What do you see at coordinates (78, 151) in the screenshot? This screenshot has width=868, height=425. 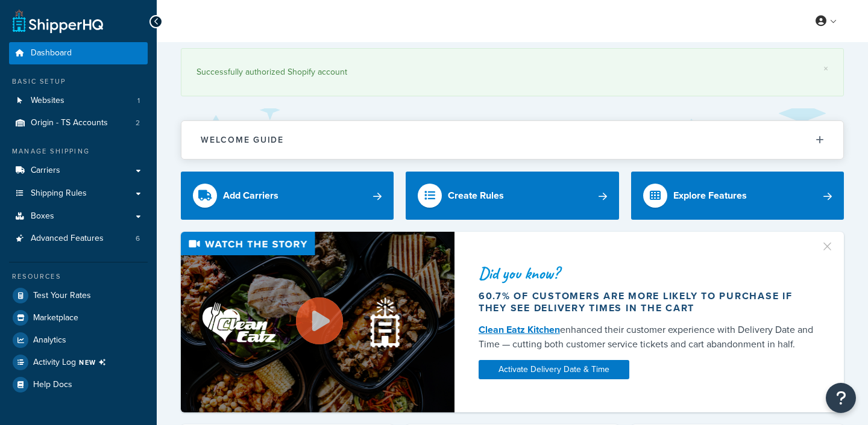 I see `div: Manage Shipping` at bounding box center [78, 151].